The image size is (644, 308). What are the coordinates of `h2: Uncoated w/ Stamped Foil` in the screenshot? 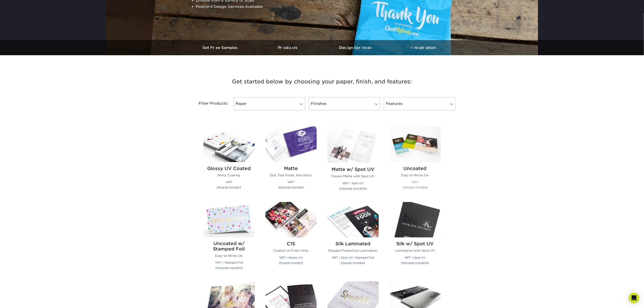 It's located at (229, 247).